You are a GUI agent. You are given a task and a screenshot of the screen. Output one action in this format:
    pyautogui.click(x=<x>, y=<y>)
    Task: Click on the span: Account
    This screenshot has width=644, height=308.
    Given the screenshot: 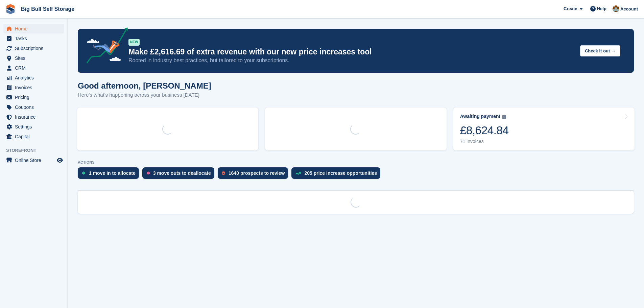 What is the action you would take?
    pyautogui.click(x=629, y=9)
    